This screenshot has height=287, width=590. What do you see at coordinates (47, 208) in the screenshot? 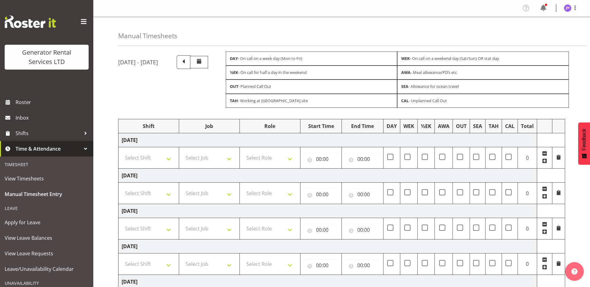
I see `div: Leave` at bounding box center [47, 208].